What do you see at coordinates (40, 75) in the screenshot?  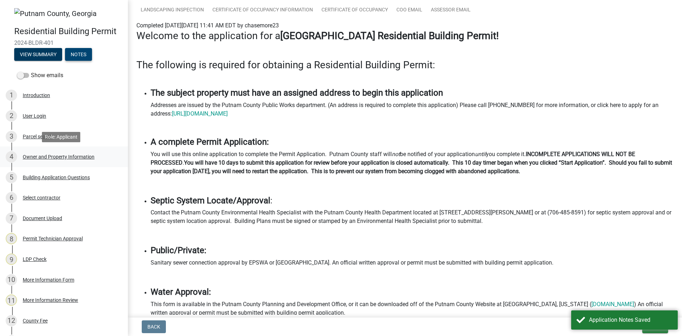 I see `label: Show emails` at bounding box center [40, 75].